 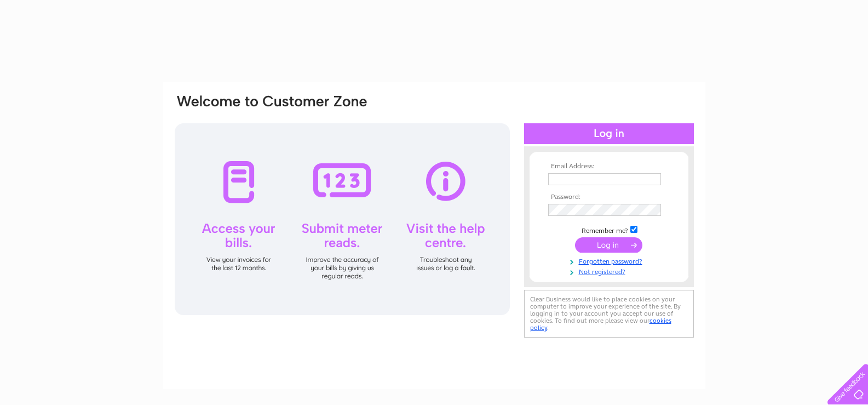 I want to click on td: Remember me?, so click(x=609, y=230).